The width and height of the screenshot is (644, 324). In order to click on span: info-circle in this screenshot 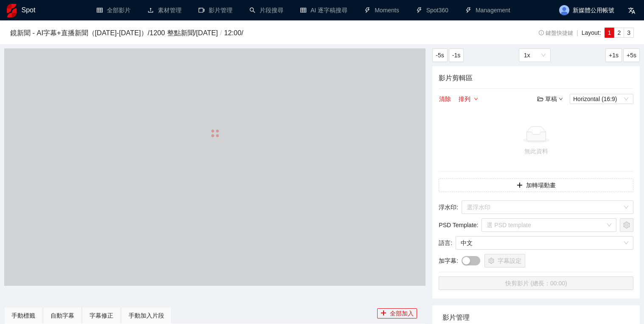, I will do `click(541, 33)`.